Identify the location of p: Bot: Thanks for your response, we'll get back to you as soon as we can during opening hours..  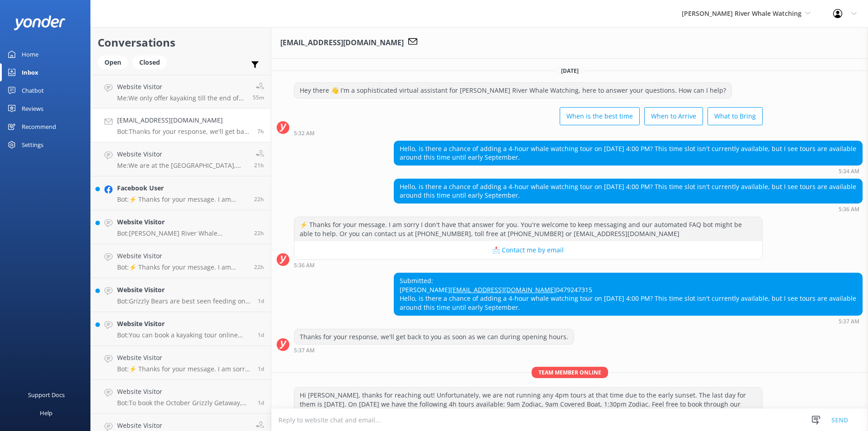
(183, 132).